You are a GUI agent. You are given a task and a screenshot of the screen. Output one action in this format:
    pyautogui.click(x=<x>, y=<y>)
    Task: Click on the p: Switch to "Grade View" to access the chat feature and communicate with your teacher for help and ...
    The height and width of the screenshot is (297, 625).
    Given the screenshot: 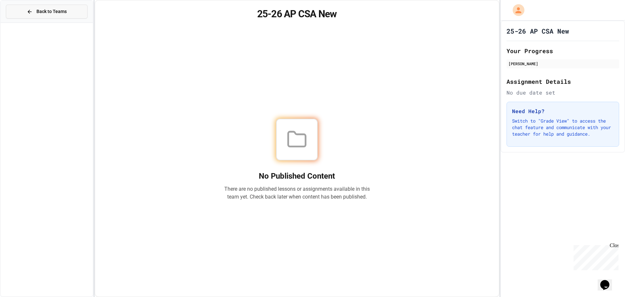 What is the action you would take?
    pyautogui.click(x=563, y=127)
    